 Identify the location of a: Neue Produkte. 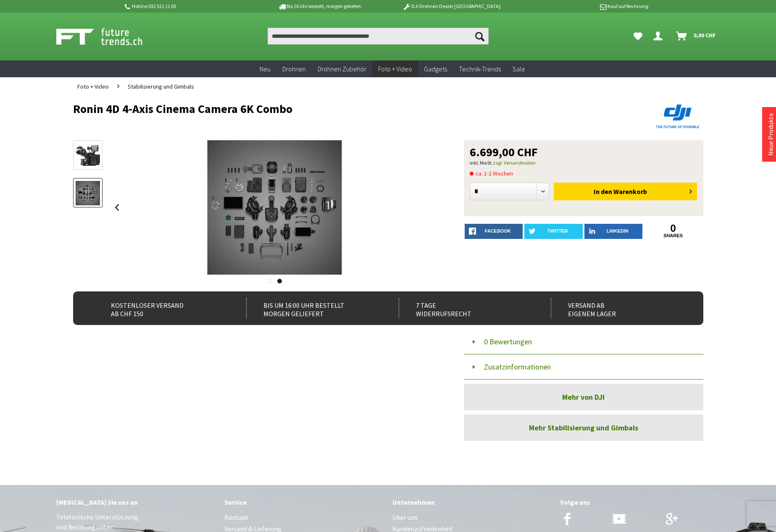
(771, 134).